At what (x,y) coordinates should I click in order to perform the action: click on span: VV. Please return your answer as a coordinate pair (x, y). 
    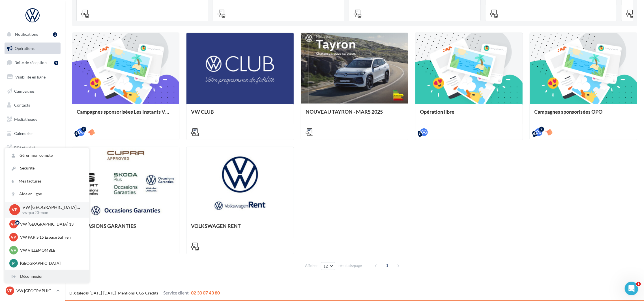
    Looking at the image, I should click on (14, 250).